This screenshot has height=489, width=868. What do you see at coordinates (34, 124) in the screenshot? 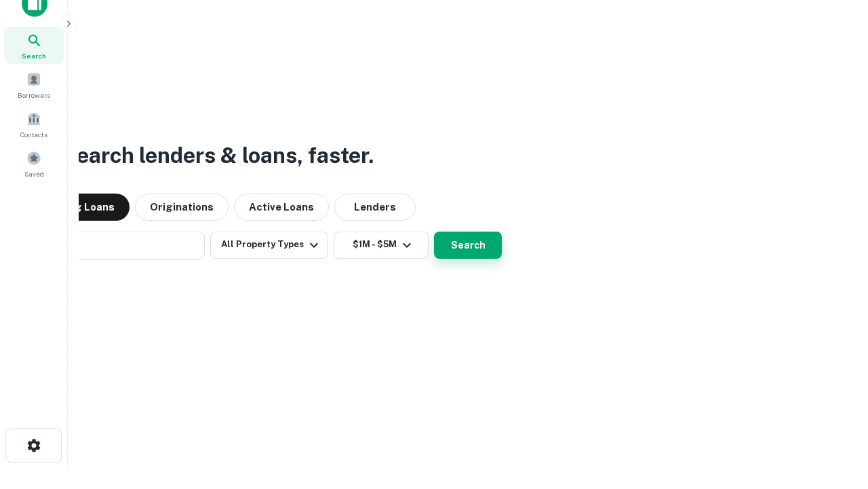
I see `a: Contacts` at bounding box center [34, 124].